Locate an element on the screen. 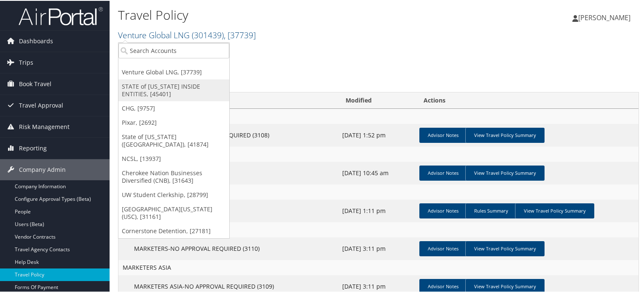 This screenshot has width=644, height=292. a: Cornerstone Detention, [27181] is located at coordinates (173, 231).